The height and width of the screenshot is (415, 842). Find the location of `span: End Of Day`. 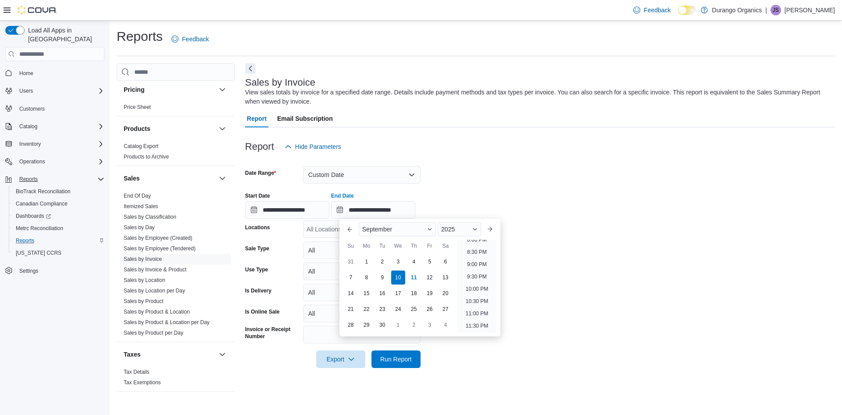

span: End Of Day is located at coordinates (137, 196).